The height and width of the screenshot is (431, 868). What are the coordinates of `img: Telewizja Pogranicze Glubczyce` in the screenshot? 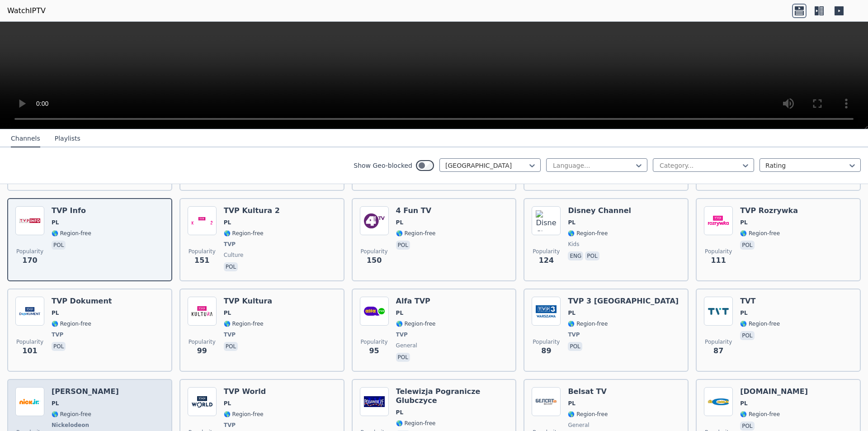 It's located at (374, 402).